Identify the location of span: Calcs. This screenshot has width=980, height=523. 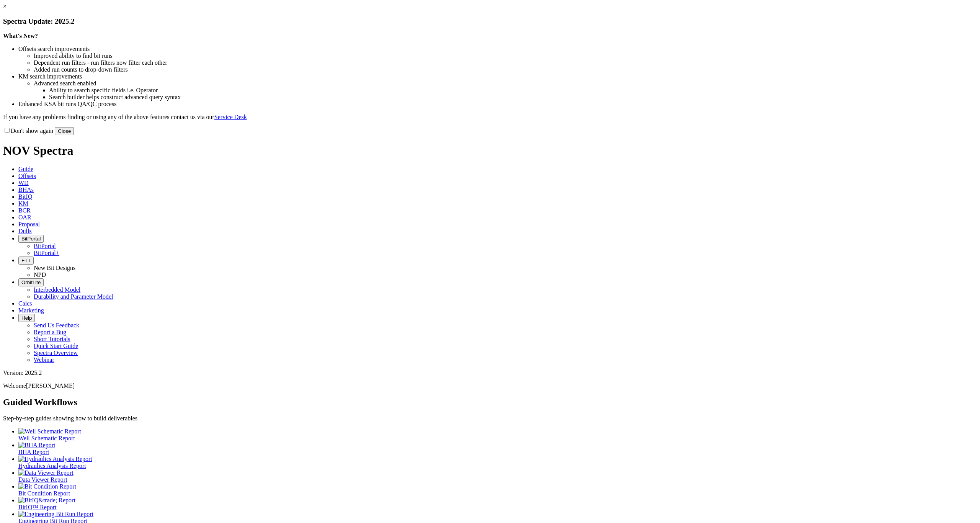
(26, 303).